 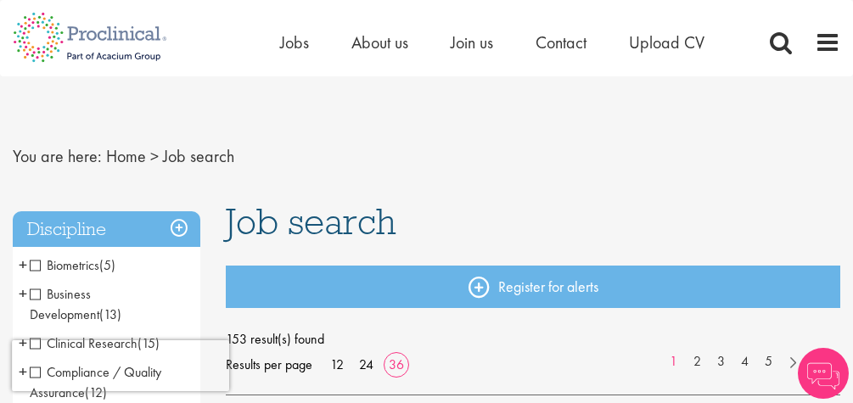 What do you see at coordinates (294, 42) in the screenshot?
I see `a: Jobs` at bounding box center [294, 42].